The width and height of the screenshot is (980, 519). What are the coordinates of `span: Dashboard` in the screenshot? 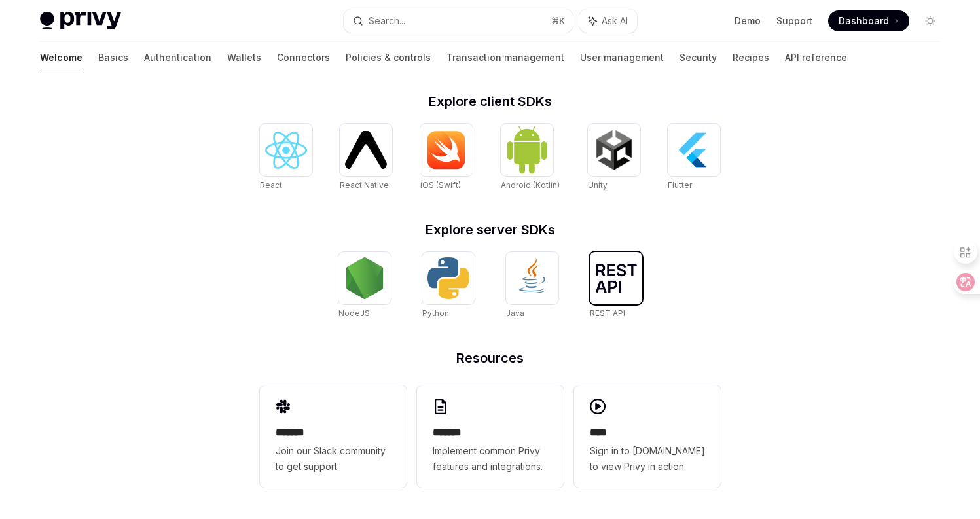 It's located at (863, 21).